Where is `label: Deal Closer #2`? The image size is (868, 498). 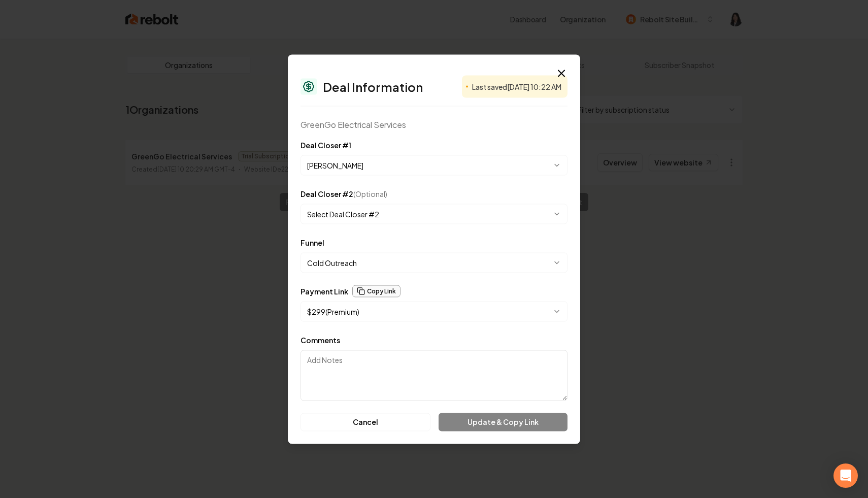 label: Deal Closer #2 is located at coordinates (344, 193).